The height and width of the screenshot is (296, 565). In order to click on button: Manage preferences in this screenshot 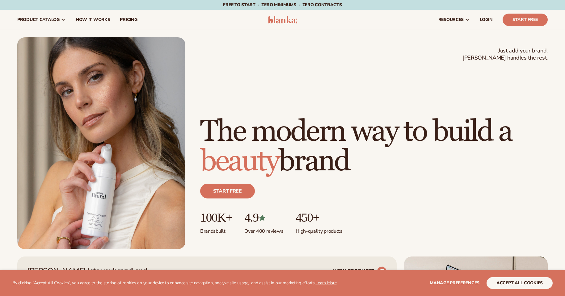, I will do `click(454, 283)`.